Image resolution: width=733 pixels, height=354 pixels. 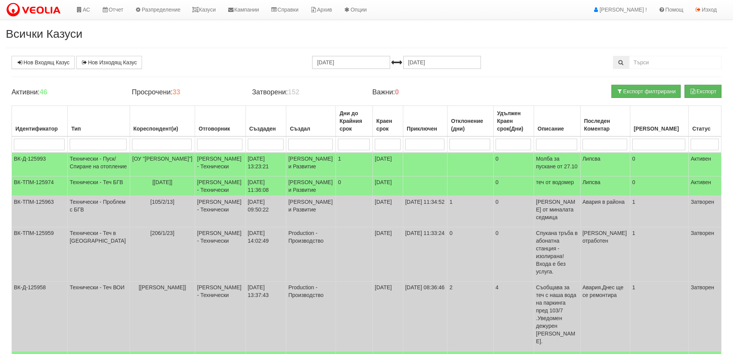 What do you see at coordinates (99, 316) in the screenshot?
I see `td: Технически - Теч ВОИ` at bounding box center [99, 316].